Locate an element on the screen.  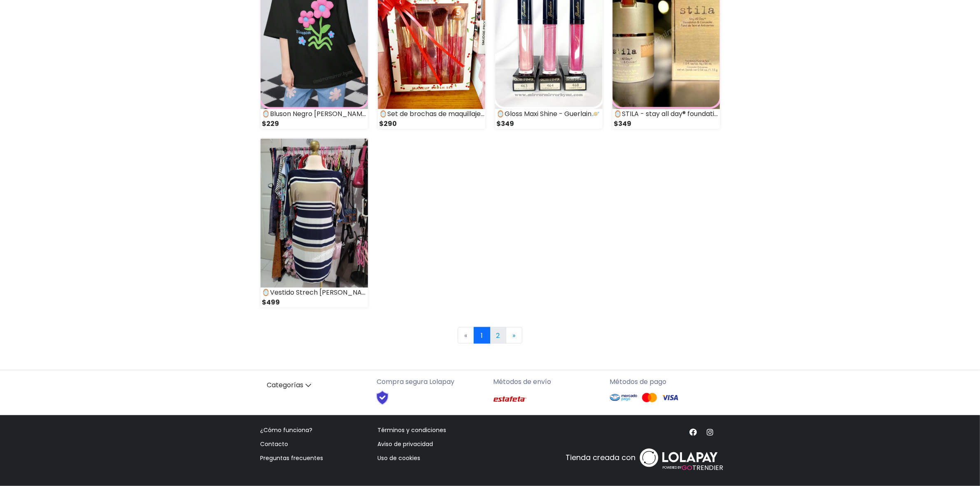
p: Métodos de pago is located at coordinates (664, 382).